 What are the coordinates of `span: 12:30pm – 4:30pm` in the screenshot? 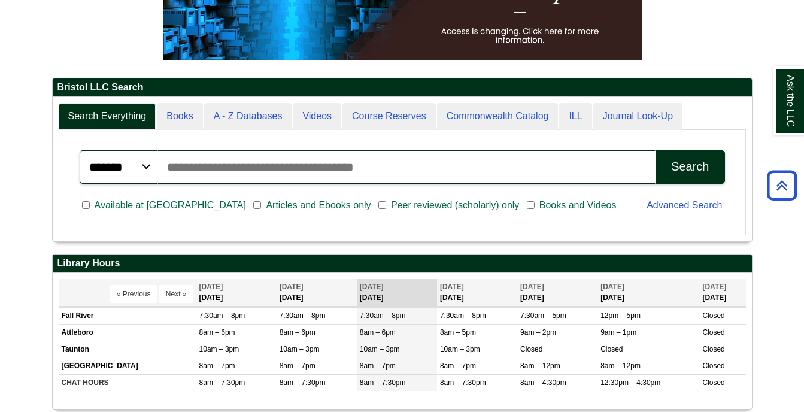 It's located at (630, 382).